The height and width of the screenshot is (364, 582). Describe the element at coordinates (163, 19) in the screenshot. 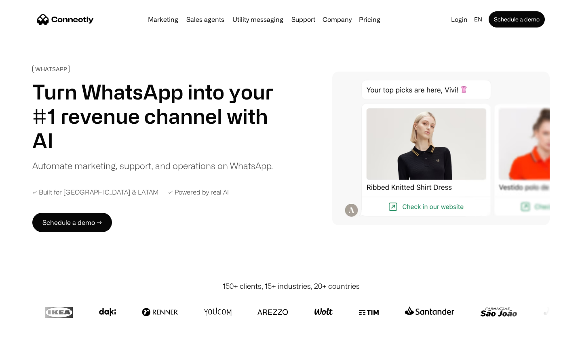

I see `a: Marketing` at that location.